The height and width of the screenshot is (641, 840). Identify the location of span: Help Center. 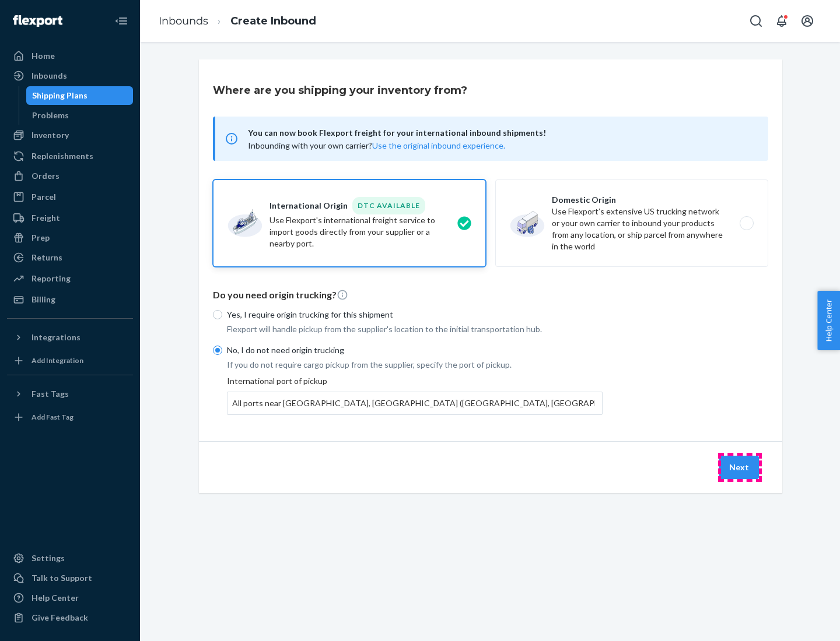
(828, 320).